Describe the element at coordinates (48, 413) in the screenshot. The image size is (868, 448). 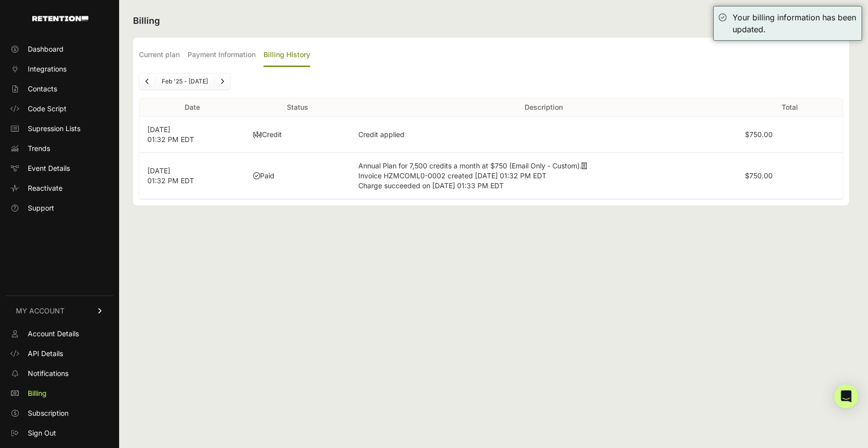
I see `span: Subscription` at that location.